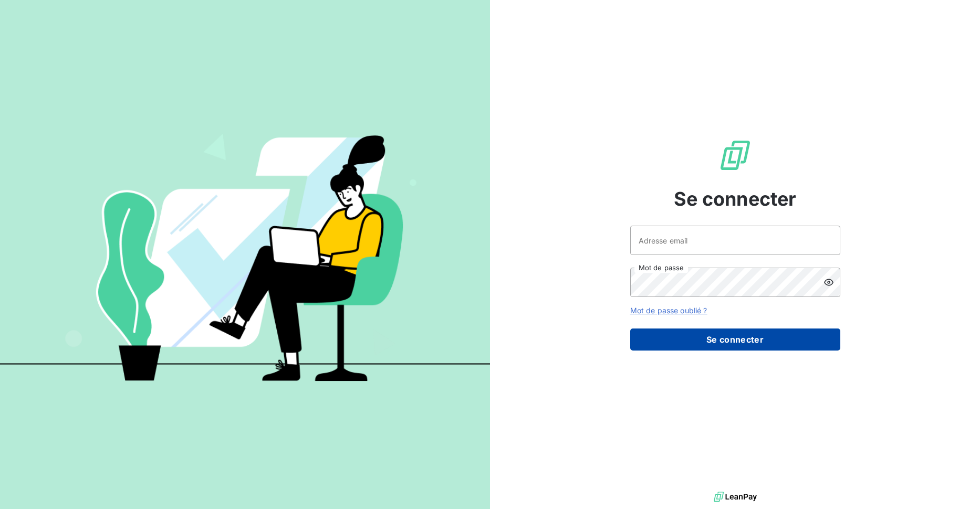 This screenshot has width=980, height=509. What do you see at coordinates (735, 241) in the screenshot?
I see `input: placeholder` at bounding box center [735, 241].